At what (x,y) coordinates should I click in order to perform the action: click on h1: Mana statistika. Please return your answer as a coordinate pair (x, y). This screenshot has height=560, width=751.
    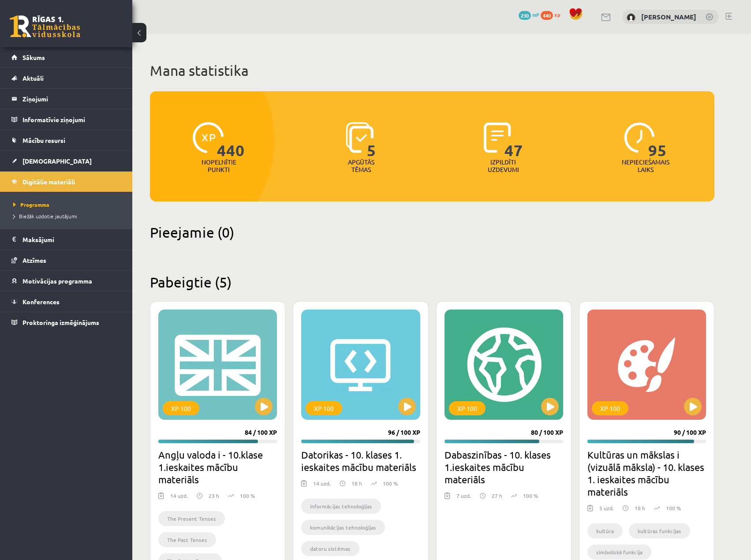
    Looking at the image, I should click on (432, 71).